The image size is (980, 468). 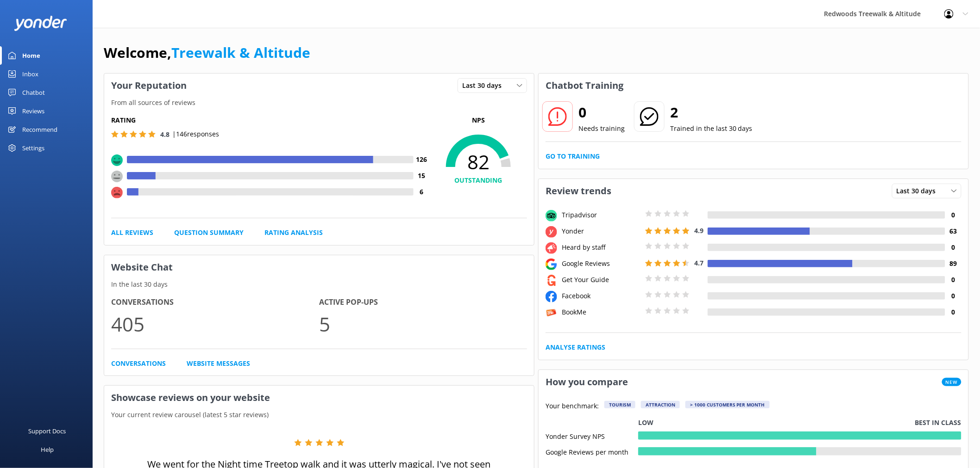 What do you see at coordinates (601, 113) in the screenshot?
I see `h2: 0` at bounding box center [601, 113].